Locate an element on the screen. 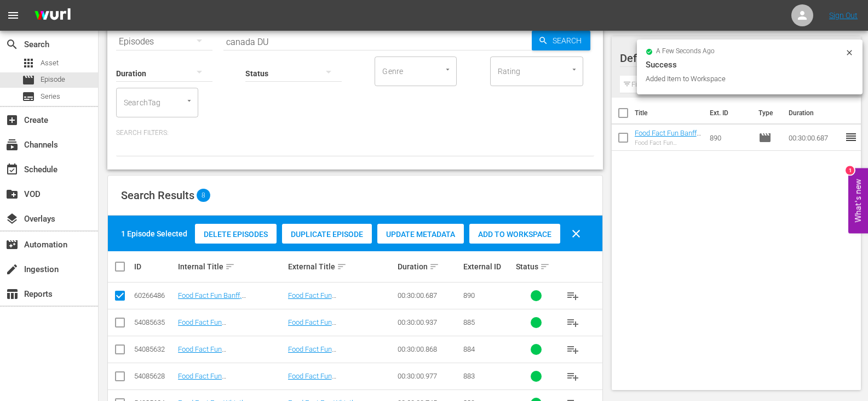 This screenshot has height=401, width=868. span: clear is located at coordinates (576, 234).